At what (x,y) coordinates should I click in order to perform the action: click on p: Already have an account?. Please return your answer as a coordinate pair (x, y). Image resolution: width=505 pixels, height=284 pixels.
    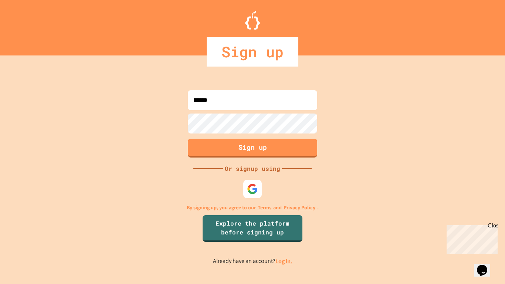
    Looking at the image, I should click on (253, 261).